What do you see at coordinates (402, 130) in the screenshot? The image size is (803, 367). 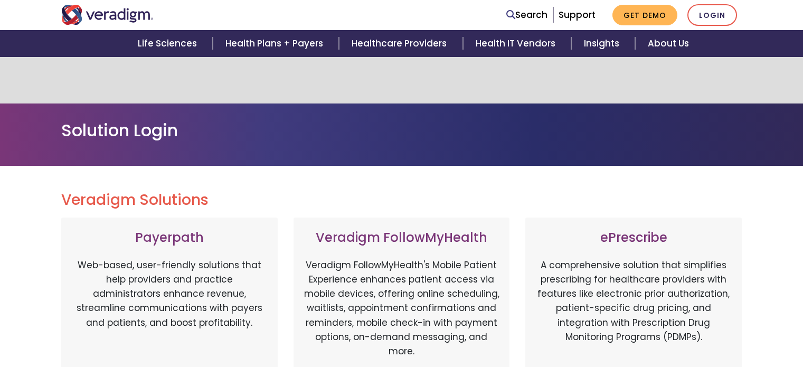 I see `h1: Solution Login` at bounding box center [402, 130].